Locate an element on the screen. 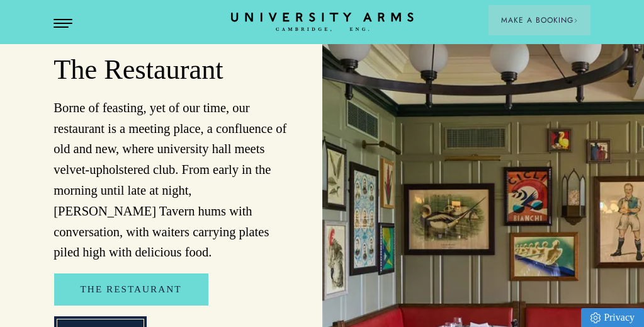  a: Privacy is located at coordinates (613, 318).